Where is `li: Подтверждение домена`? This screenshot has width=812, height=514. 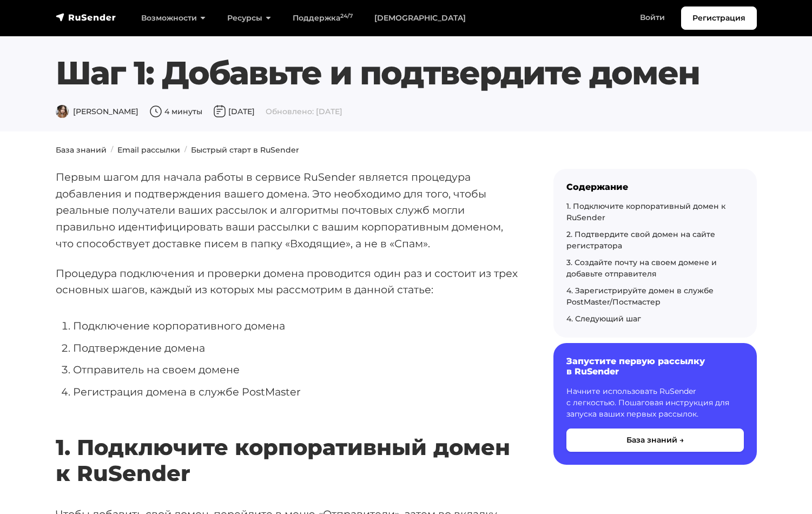
li: Подтверждение домена is located at coordinates (296, 348).